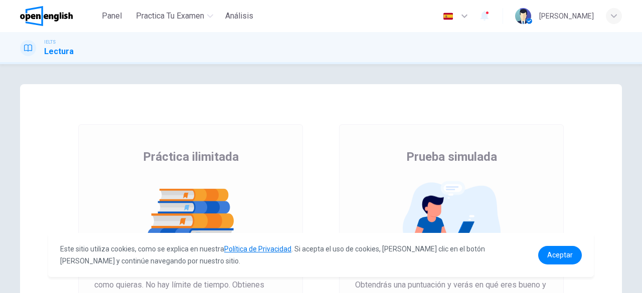 The image size is (642, 293). I want to click on a: OpenEnglish logo, so click(58, 16).